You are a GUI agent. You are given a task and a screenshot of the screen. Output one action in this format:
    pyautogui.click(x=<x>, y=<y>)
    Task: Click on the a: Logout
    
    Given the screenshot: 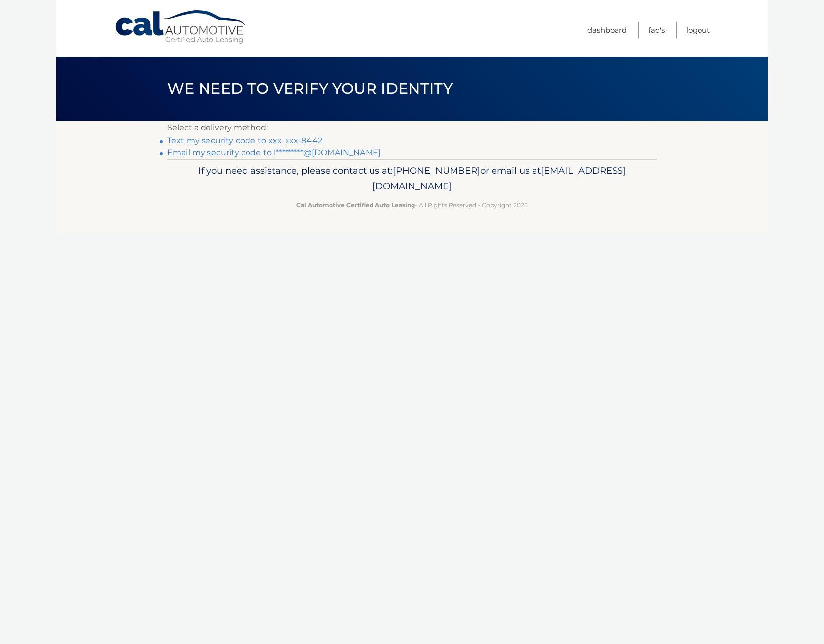 What is the action you would take?
    pyautogui.click(x=698, y=30)
    